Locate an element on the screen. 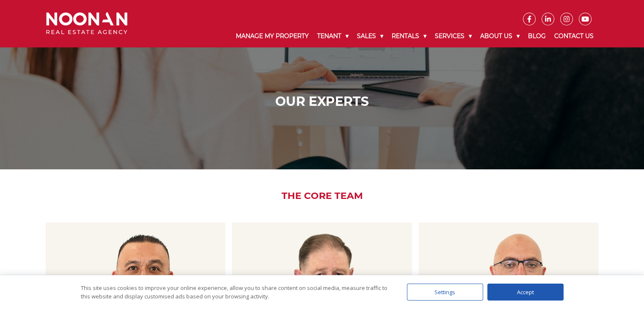 This screenshot has height=309, width=644. h2: The Core Team is located at coordinates (322, 196).